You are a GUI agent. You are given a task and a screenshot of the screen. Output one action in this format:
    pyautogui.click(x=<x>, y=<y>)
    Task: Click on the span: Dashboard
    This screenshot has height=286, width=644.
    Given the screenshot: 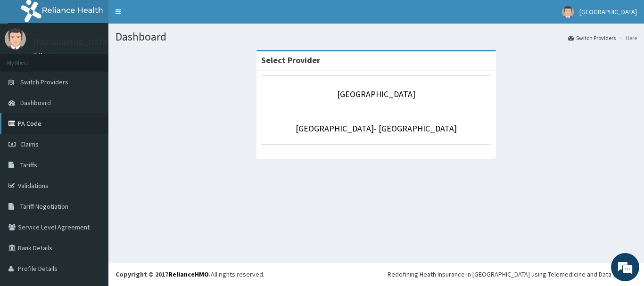 What is the action you would take?
    pyautogui.click(x=35, y=103)
    